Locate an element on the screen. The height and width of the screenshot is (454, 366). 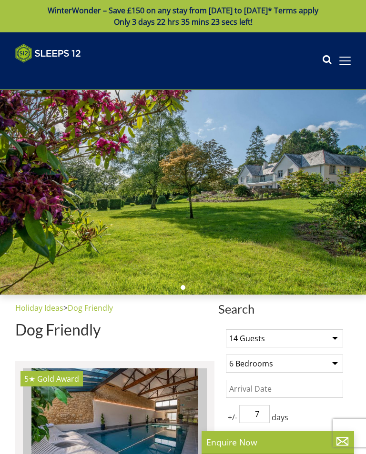
input: Arrival Date is located at coordinates (284, 389).